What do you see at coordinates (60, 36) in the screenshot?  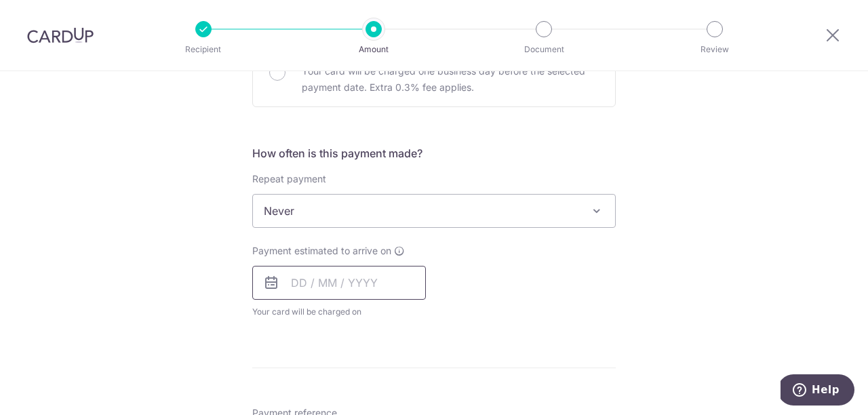 I see `img: CardUp` at bounding box center [60, 36].